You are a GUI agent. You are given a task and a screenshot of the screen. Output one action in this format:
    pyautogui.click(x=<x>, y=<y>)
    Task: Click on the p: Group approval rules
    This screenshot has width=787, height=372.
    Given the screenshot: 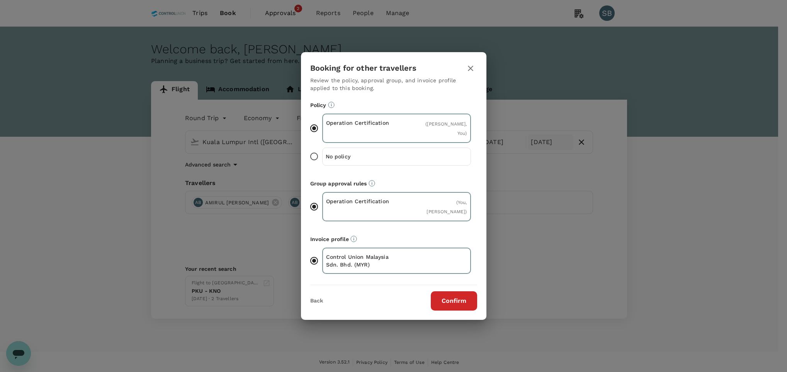 What is the action you would take?
    pyautogui.click(x=394, y=183)
    